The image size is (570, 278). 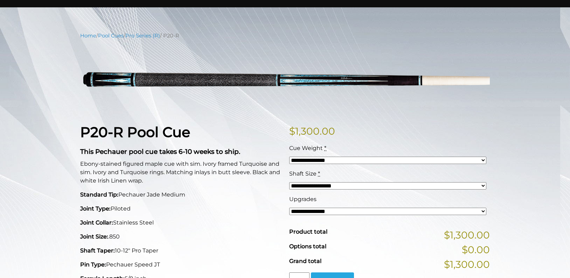 I want to click on nav: Breadcrumb, so click(x=285, y=36).